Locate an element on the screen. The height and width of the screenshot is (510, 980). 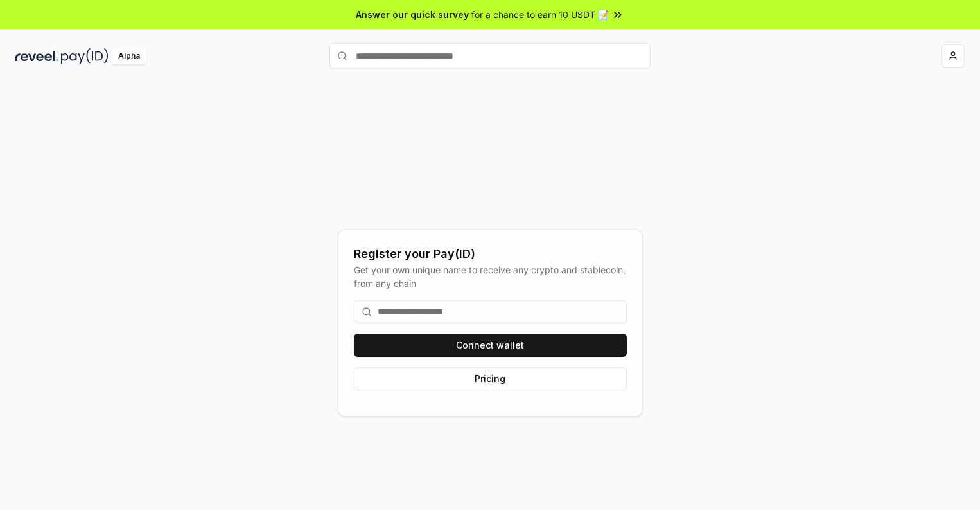
span: for a chance to earn 10 USDT 📝 is located at coordinates (540, 14).